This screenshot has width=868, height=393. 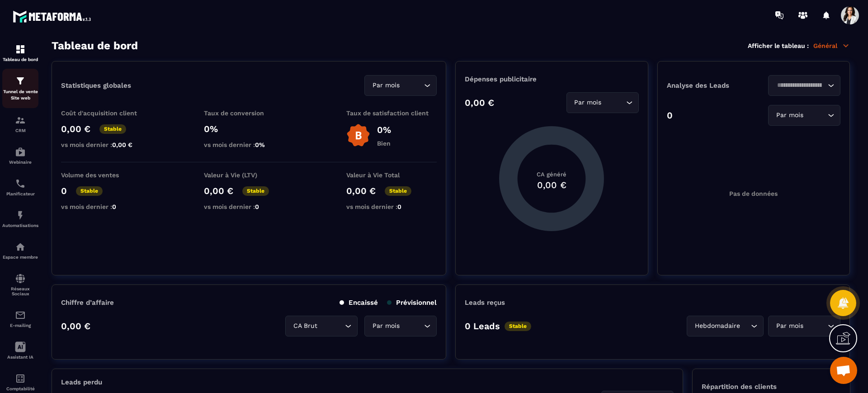 What do you see at coordinates (122, 144) in the screenshot?
I see `span: 0,00 €` at bounding box center [122, 144].